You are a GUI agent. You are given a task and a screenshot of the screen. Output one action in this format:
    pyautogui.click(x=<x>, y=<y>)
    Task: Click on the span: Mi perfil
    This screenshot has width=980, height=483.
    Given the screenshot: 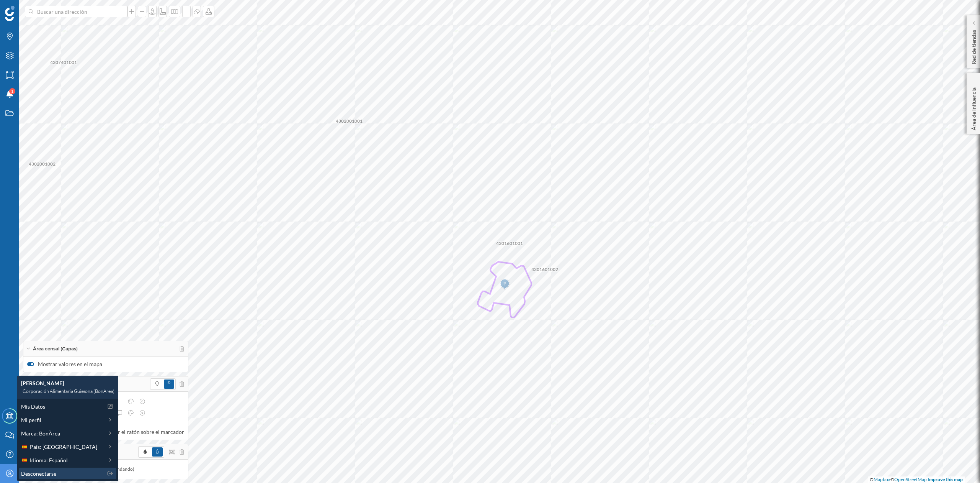 What is the action you would take?
    pyautogui.click(x=31, y=419)
    